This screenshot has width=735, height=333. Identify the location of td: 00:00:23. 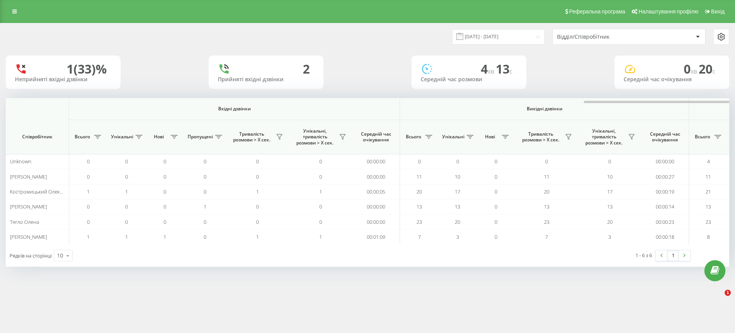
(665, 221).